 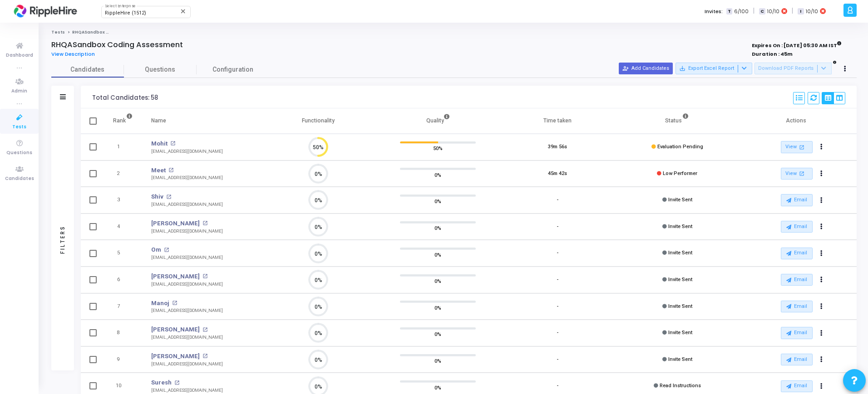 I want to click on div: View Options, so click(x=834, y=98).